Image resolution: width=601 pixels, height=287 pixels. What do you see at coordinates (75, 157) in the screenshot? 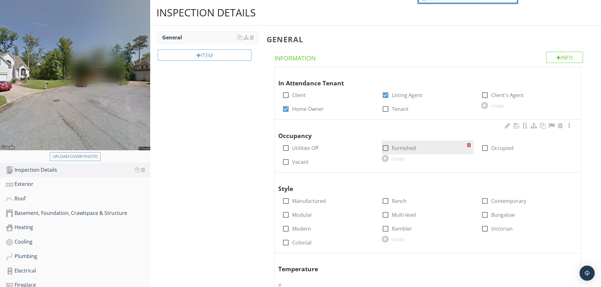
I see `div: Upload cover photo` at bounding box center [75, 157].